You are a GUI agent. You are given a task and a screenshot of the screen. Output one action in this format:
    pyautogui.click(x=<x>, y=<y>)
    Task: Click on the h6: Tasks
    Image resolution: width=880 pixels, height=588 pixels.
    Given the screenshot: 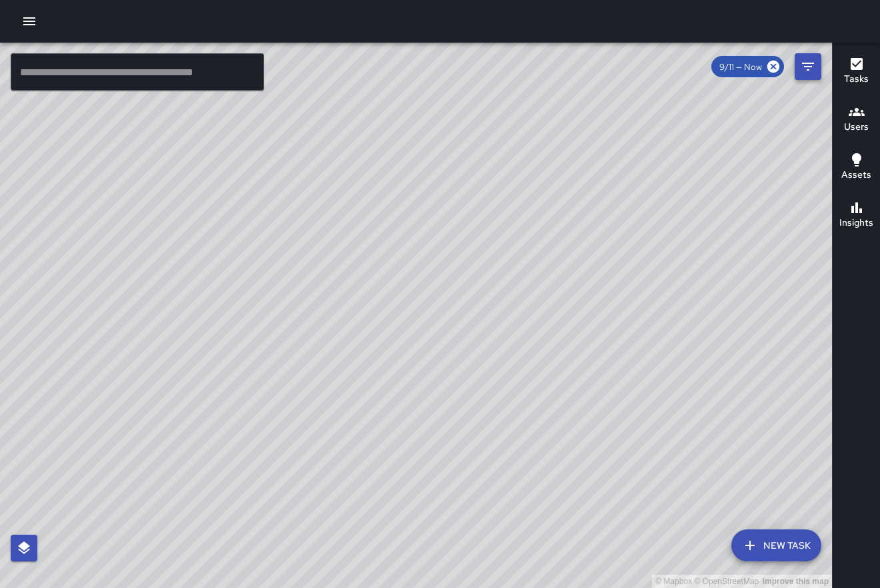 What is the action you would take?
    pyautogui.click(x=856, y=79)
    